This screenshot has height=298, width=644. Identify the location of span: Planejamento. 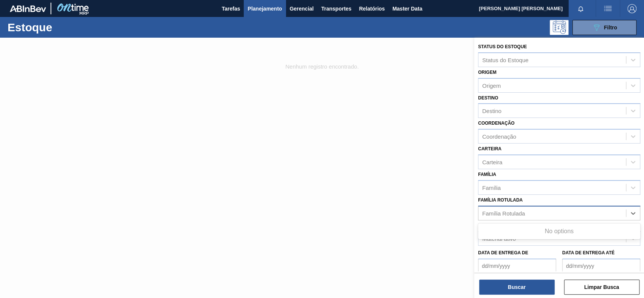
(264, 8).